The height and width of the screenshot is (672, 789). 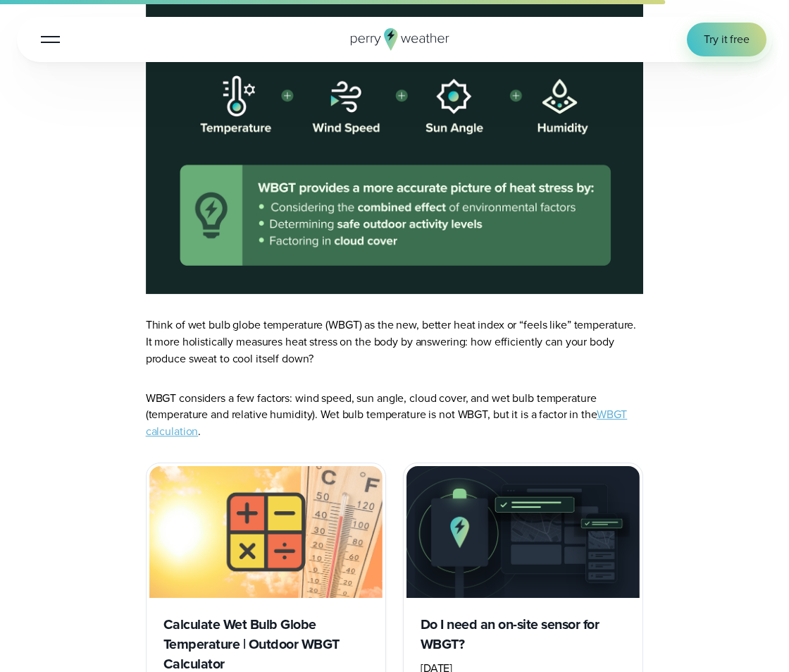 I want to click on a: WBGT calculation, so click(x=387, y=422).